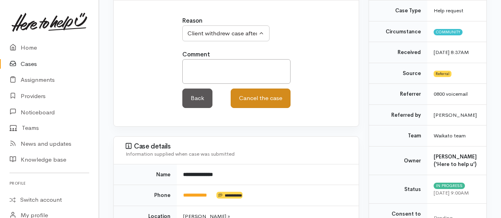 Image resolution: width=501 pixels, height=218 pixels. I want to click on td: Phone, so click(145, 195).